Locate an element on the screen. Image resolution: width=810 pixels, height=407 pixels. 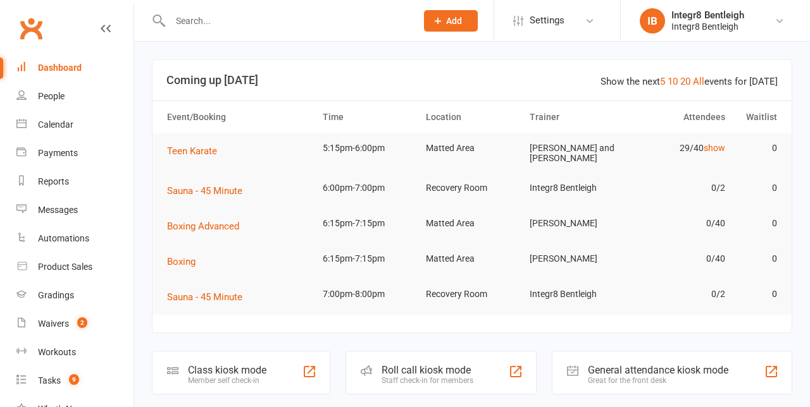
div: Waivers is located at coordinates (53, 324).